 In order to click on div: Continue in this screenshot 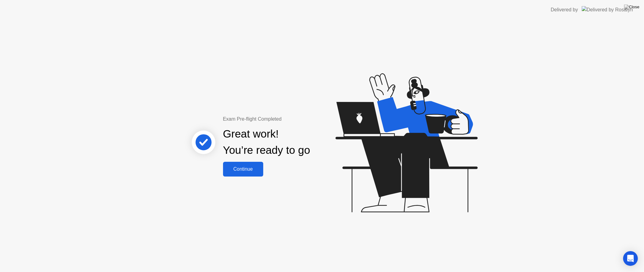, I will do `click(243, 169)`.